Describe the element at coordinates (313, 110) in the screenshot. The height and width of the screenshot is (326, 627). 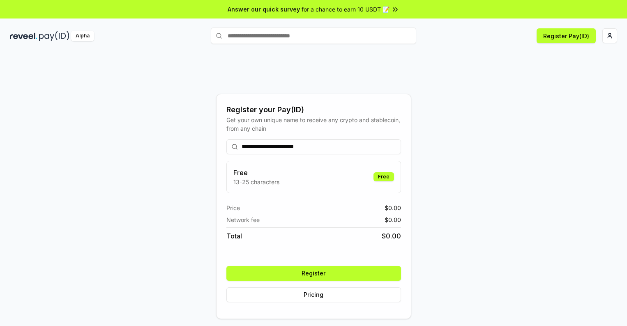
I see `div: Register your Pay(ID)` at that location.